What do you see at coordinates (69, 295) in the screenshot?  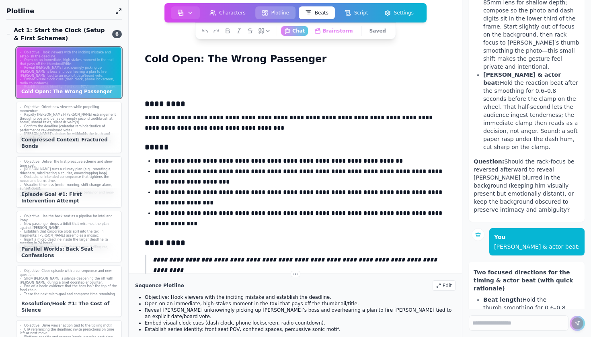 I see `li: Tease the next micro-goal and compress time remaining.` at bounding box center [69, 295].